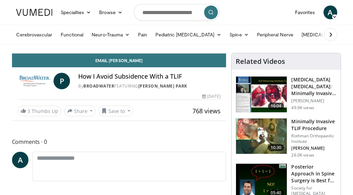 The height and width of the screenshot is (195, 353). Describe the element at coordinates (305, 12) in the screenshot. I see `a: Favorites` at that location.